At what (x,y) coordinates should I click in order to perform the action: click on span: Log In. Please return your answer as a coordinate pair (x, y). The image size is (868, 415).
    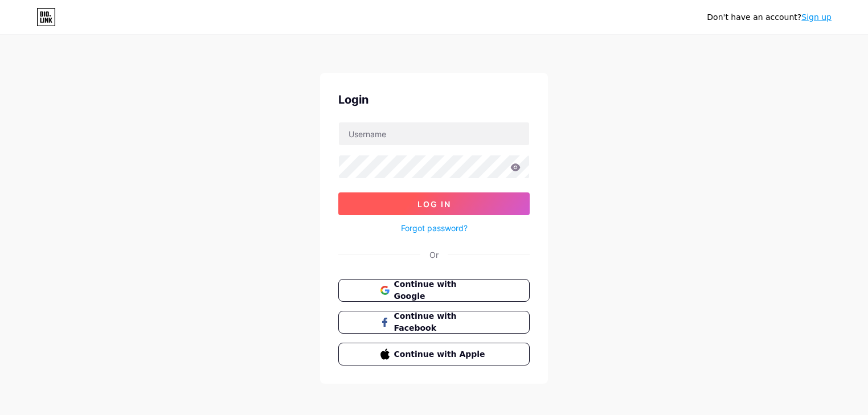
    Looking at the image, I should click on (434, 204).